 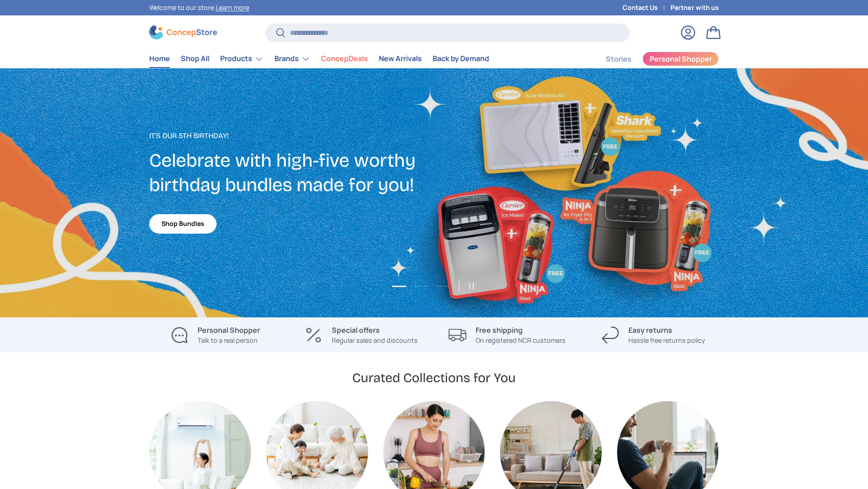 I want to click on strong: Personal Shopper, so click(x=229, y=330).